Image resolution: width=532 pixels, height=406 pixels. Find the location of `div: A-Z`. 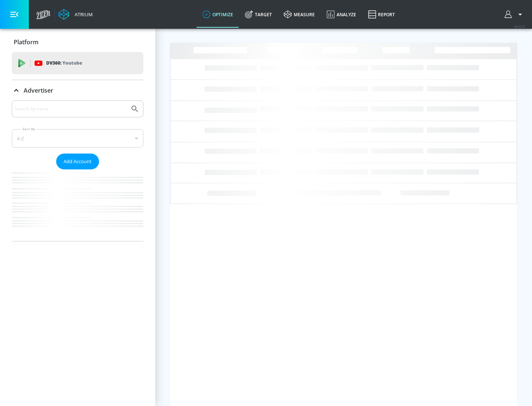

div: A-Z is located at coordinates (78, 139).